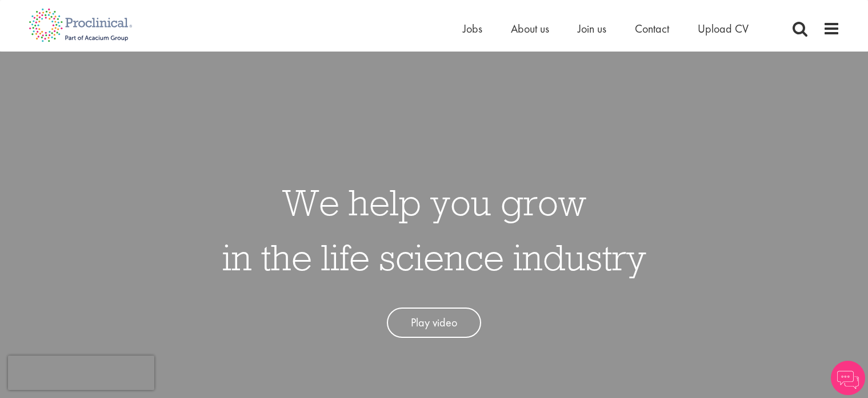 The width and height of the screenshot is (868, 398). Describe the element at coordinates (652, 28) in the screenshot. I see `a: Contact` at that location.